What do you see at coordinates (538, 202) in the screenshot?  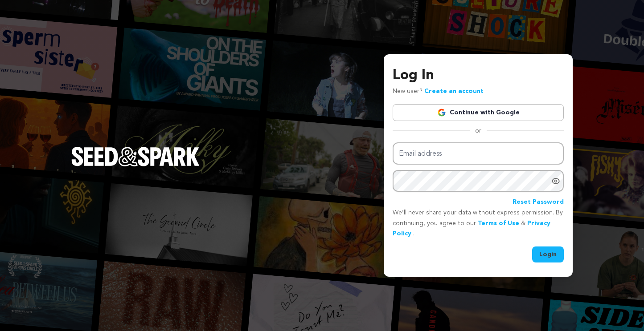 I see `a: Reset Password` at bounding box center [538, 202].